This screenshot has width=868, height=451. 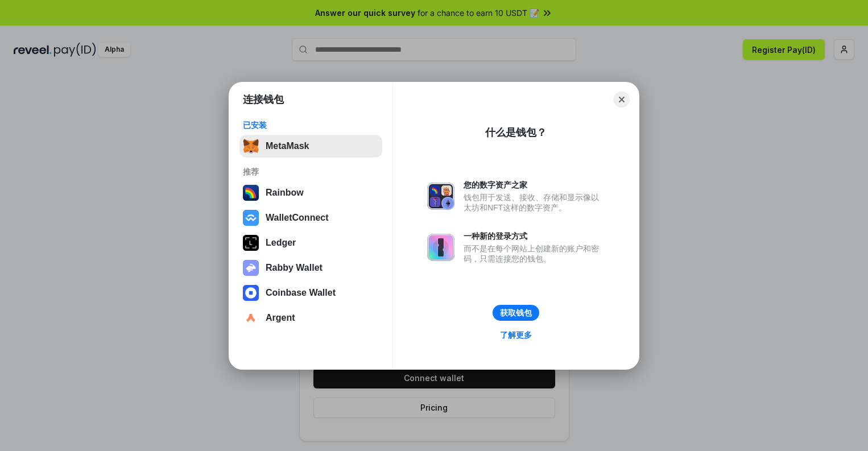 What do you see at coordinates (294, 268) in the screenshot?
I see `div: Rabby Wallet` at bounding box center [294, 268].